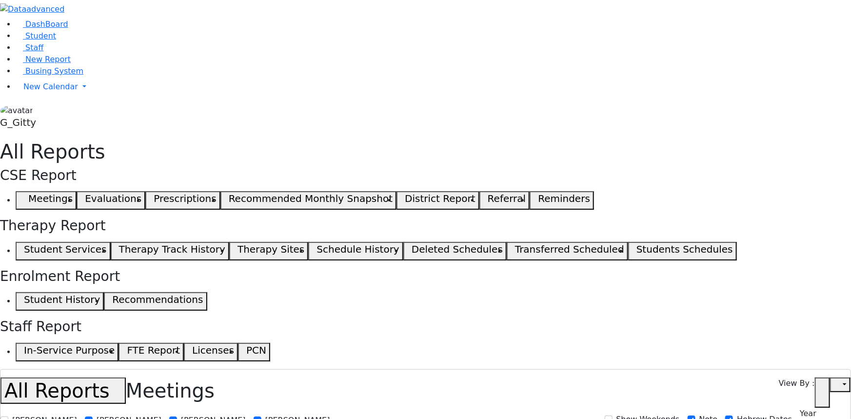  I want to click on a: Staff, so click(29, 47).